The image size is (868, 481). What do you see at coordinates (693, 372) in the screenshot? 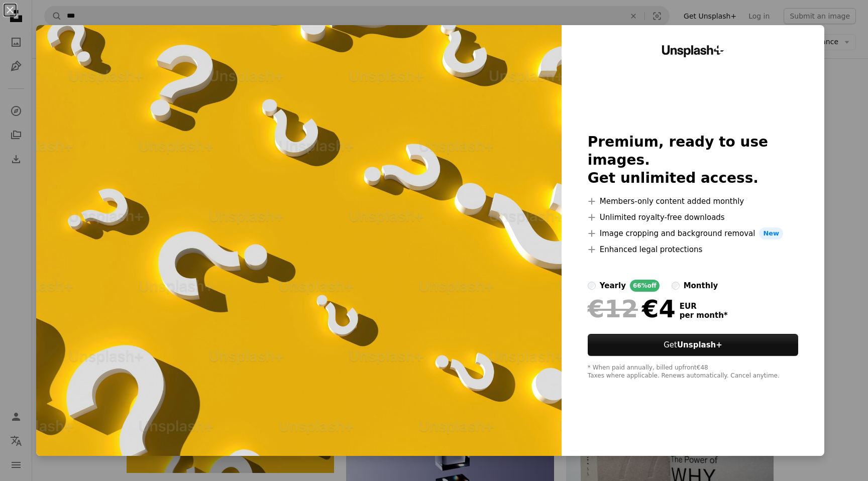
I see `div: * When paid annually, billed upfront €48 Taxes where applicable. Renews automatically. Cancel any...` at bounding box center [693, 372].